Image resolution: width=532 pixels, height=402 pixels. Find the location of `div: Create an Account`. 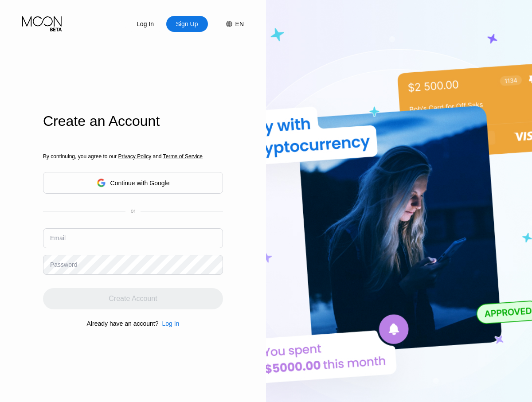

div: Create an Account is located at coordinates (133, 121).